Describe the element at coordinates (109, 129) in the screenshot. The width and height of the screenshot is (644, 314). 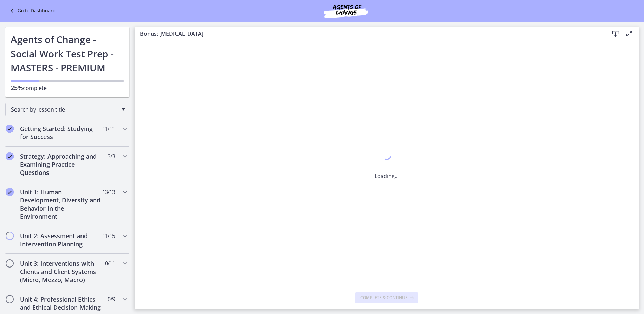
I see `span: 11 / 11` at that location.